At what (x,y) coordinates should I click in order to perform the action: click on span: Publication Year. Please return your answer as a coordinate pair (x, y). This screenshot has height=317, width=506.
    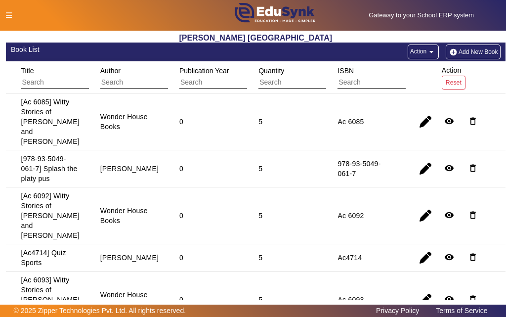
    Looking at the image, I should click on (204, 71).